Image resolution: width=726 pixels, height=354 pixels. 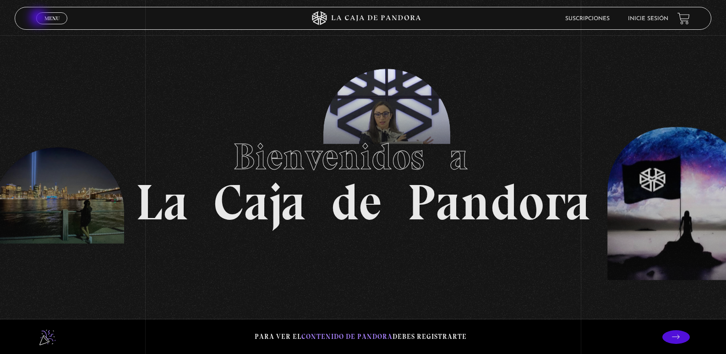 What do you see at coordinates (52, 27) in the screenshot?
I see `span: Cerrar` at bounding box center [52, 27].